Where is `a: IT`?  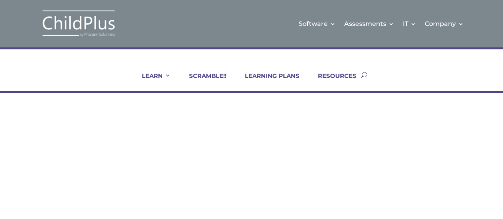
a: IT is located at coordinates (409, 24).